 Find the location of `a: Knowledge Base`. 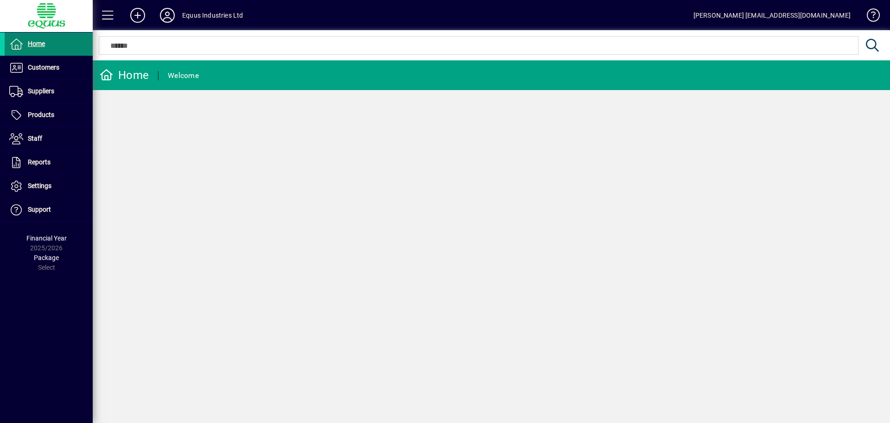

a: Knowledge Base is located at coordinates (870, 17).